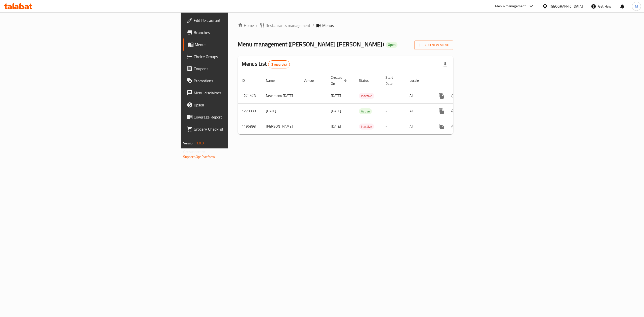  Describe the element at coordinates (199, 157) in the screenshot. I see `a: Support.OpsPlatform` at that location.